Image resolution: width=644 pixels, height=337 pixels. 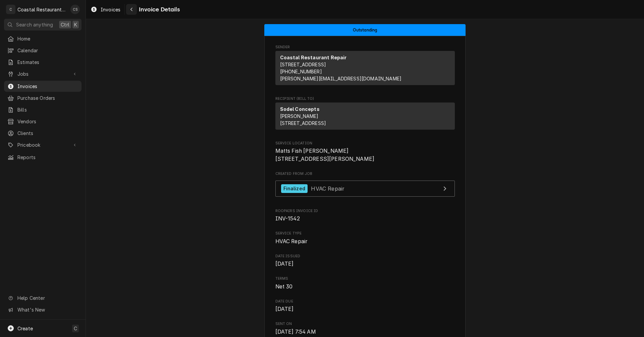 What do you see at coordinates (365, 99) in the screenshot?
I see `span: Recipient (Bill To)` at bounding box center [365, 99].